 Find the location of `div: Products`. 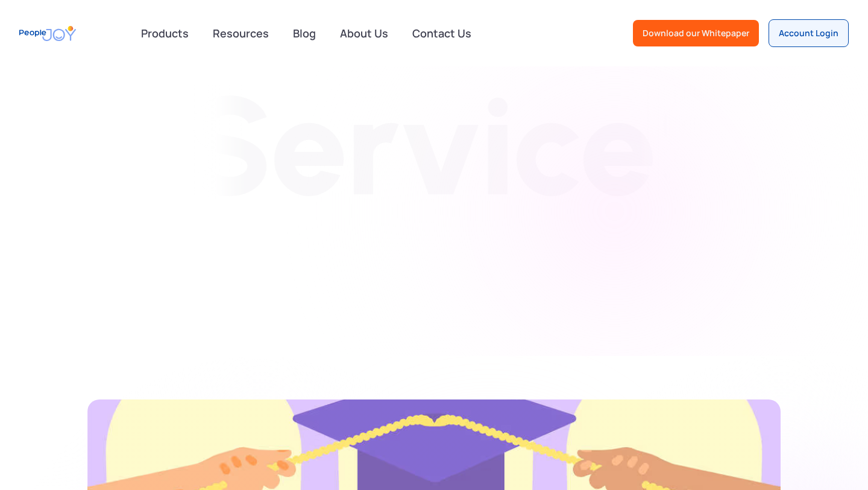

div: Products is located at coordinates (165, 33).